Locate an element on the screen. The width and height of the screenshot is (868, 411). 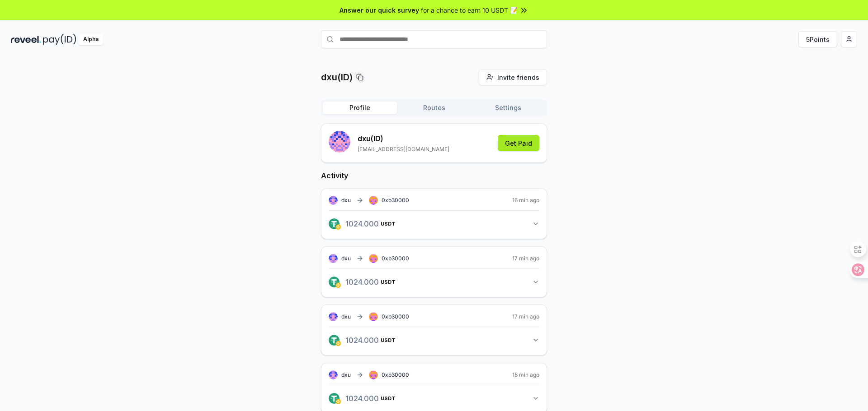
p: dxu(ID) is located at coordinates (337, 77).